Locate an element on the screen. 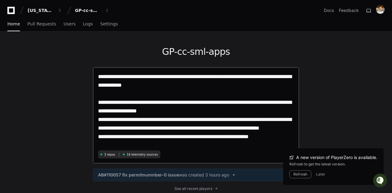  button: Feedback is located at coordinates (348, 10).